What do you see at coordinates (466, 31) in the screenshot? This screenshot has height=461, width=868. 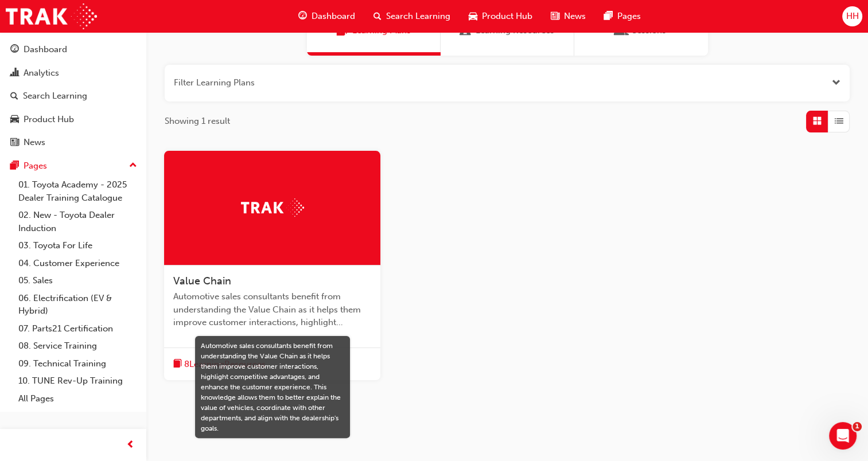 I see `span: Learning Resources` at bounding box center [466, 31].